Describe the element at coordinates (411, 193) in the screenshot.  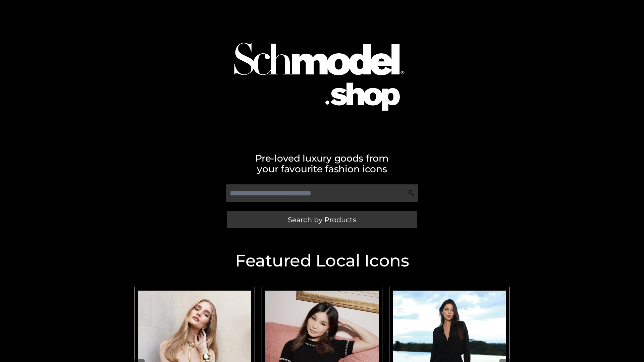
I see `img: Search Icon` at that location.